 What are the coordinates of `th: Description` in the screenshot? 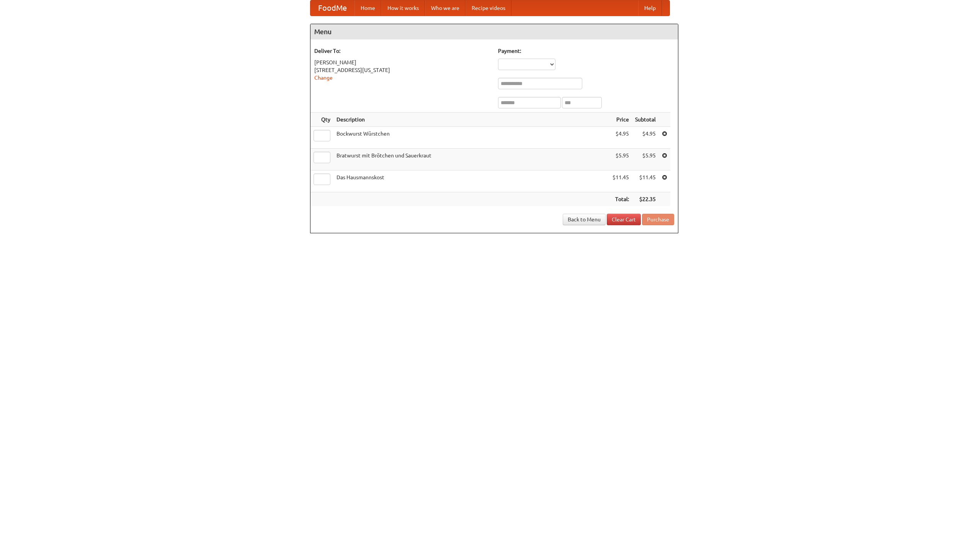 It's located at (471, 119).